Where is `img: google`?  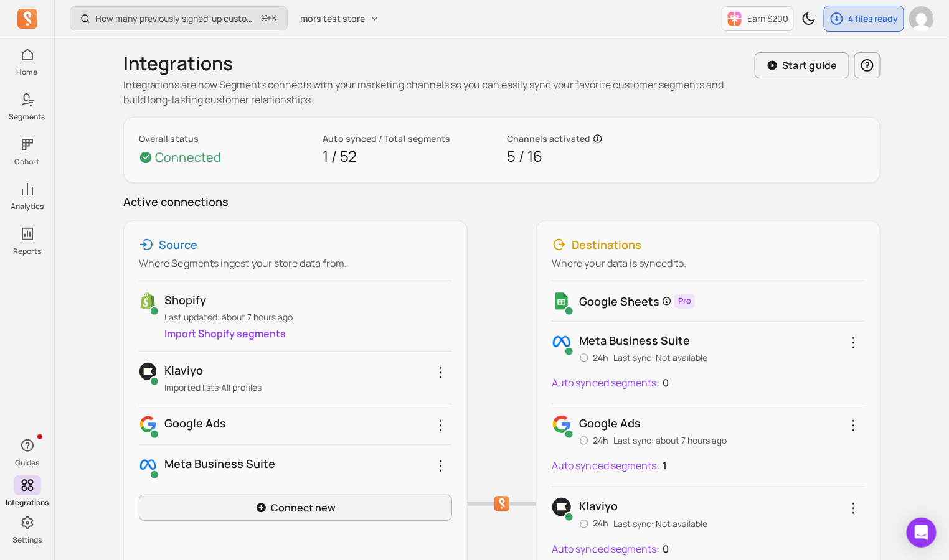
img: google is located at coordinates (148, 424).